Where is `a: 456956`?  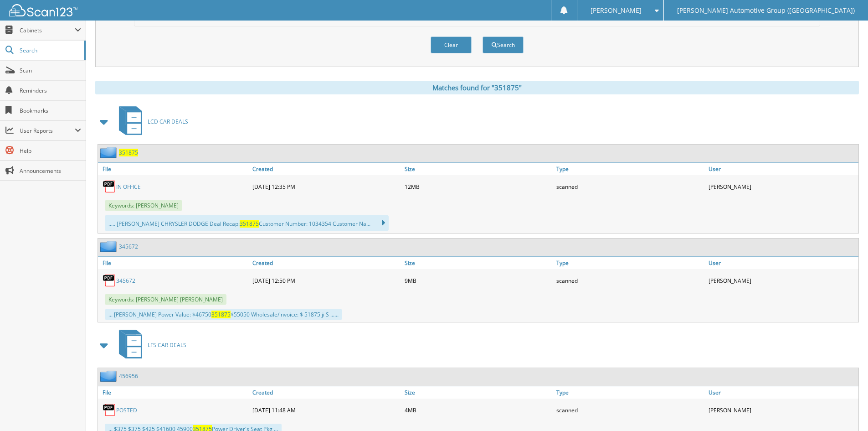 a: 456956 is located at coordinates (129, 376).